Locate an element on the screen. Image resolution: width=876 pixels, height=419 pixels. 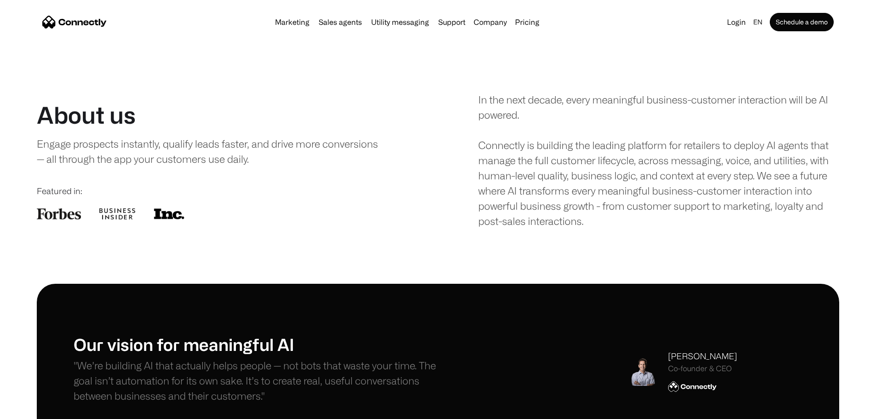
a: Schedule a demo is located at coordinates (802, 22).